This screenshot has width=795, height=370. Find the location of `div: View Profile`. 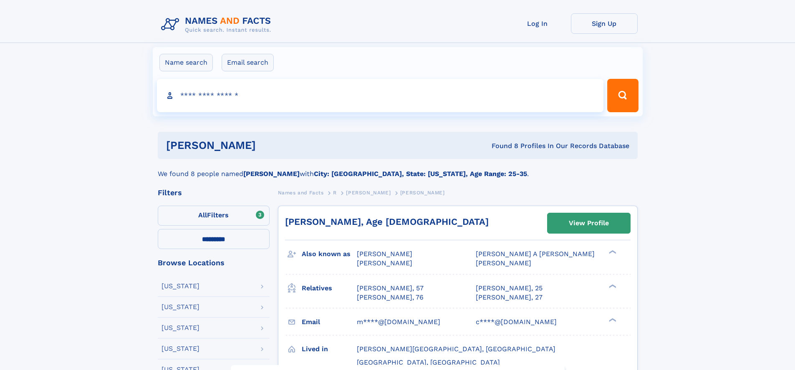

div: View Profile is located at coordinates (589, 223).